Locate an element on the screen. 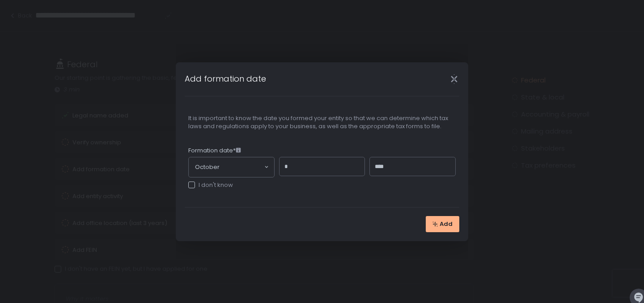 The image size is (644, 303). span: Formation date* is located at coordinates (215, 151).